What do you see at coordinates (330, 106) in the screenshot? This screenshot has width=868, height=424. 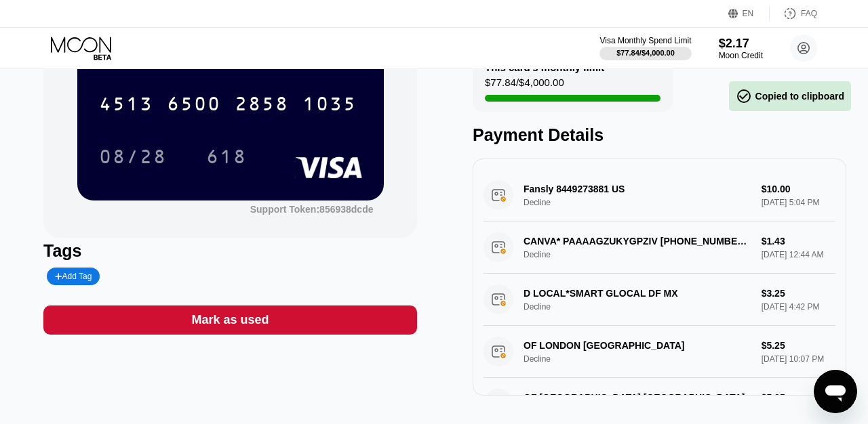 I see `div: 1035` at bounding box center [330, 106].